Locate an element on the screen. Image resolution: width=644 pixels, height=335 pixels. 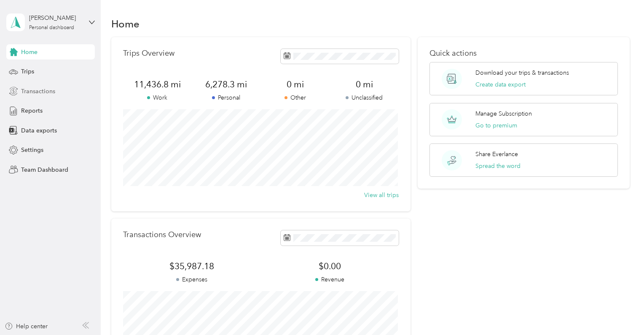
span: $0.00 is located at coordinates (329, 266).